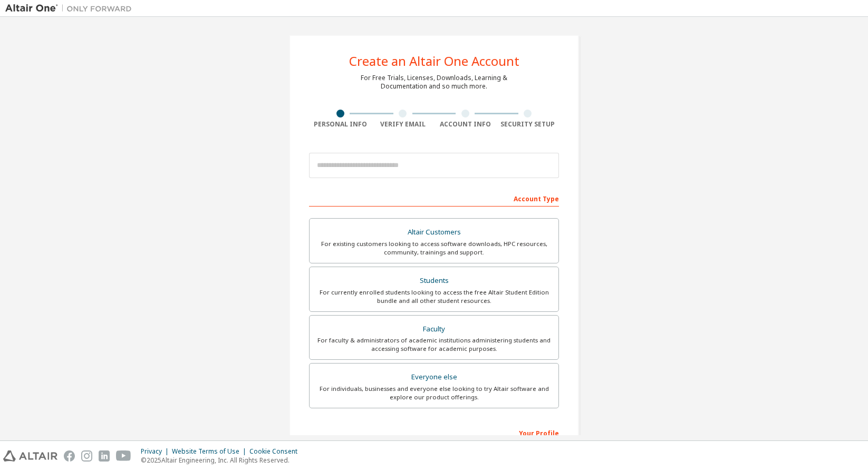 This screenshot has width=868, height=471. I want to click on div: Faculty, so click(434, 329).